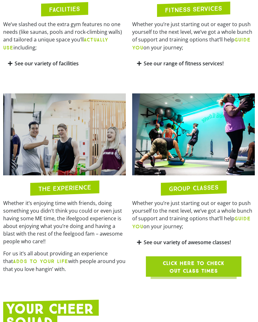 The width and height of the screenshot is (258, 322). I want to click on a: See our variety of facilities, so click(47, 63).